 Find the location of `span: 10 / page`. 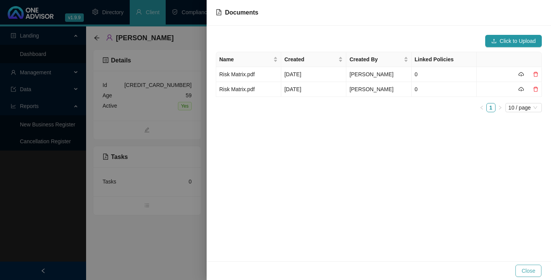

span: 10 / page is located at coordinates (524, 108).